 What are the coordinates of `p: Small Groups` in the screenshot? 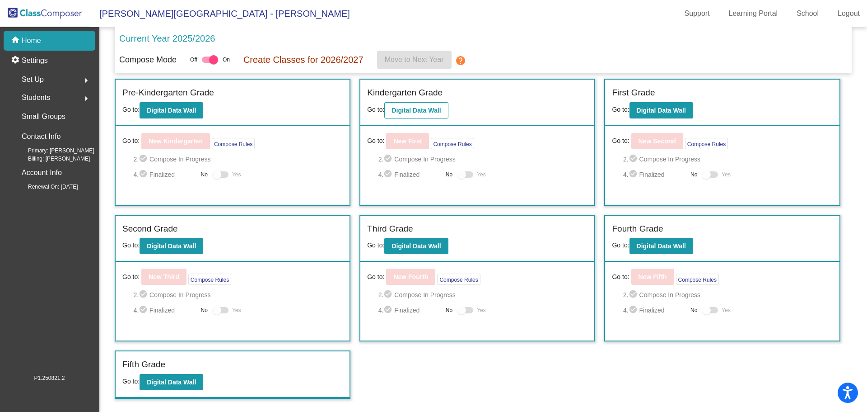 It's located at (43, 117).